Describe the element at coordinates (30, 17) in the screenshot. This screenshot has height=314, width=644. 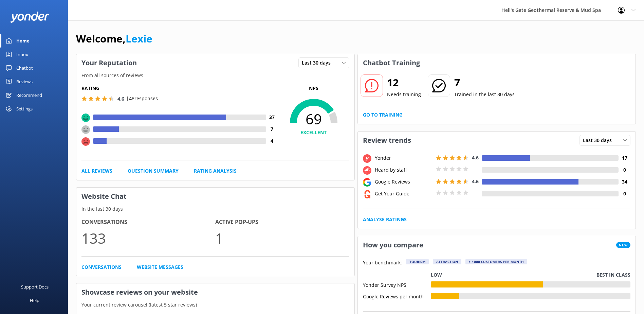
I see `img: yonder-white-logo.png` at that location.